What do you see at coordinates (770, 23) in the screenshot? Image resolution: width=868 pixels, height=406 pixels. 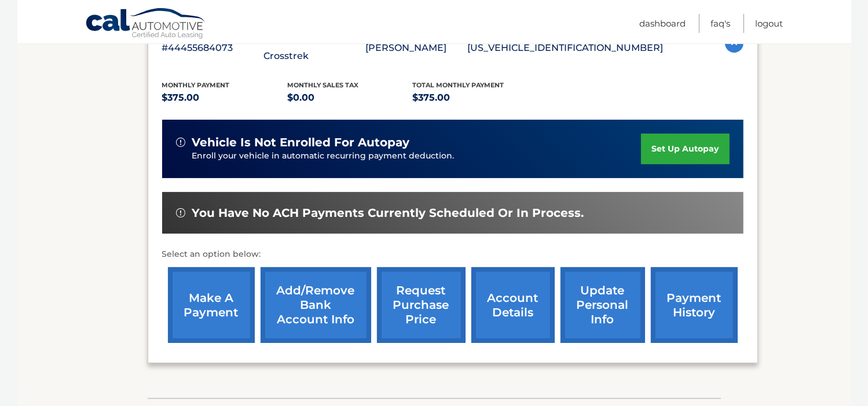 I see `a: Logout` at bounding box center [770, 23].